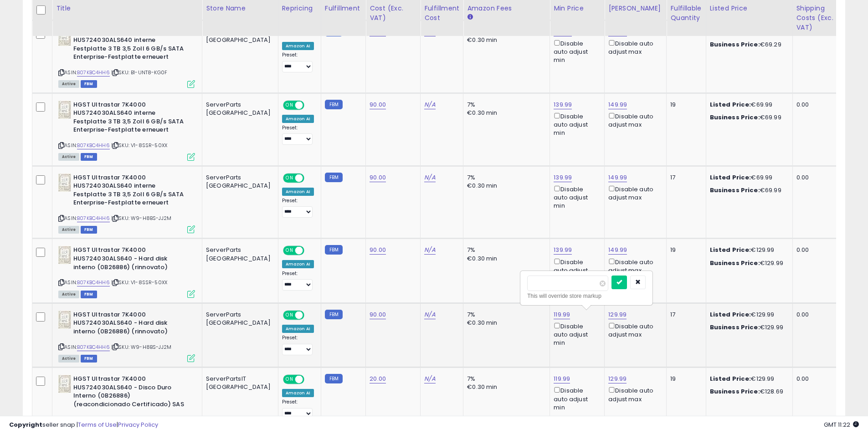 The height and width of the screenshot is (434, 868). I want to click on div: This will override store markup, so click(586, 296).